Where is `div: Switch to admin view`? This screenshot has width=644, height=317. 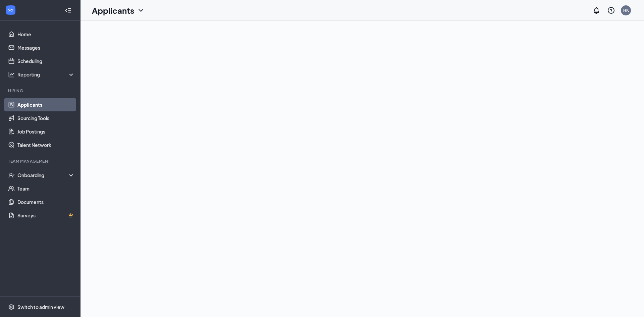 div: Switch to admin view is located at coordinates (41, 307).